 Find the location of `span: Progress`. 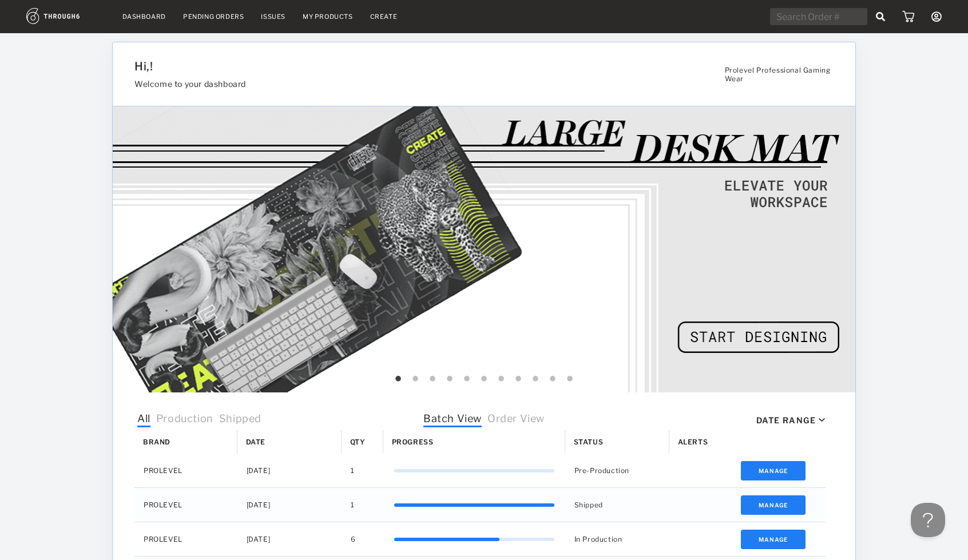

span: Progress is located at coordinates (413, 442).